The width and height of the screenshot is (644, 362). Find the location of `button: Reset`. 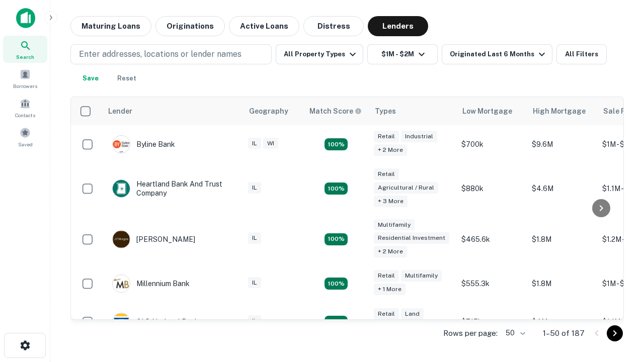

button: Reset is located at coordinates (127, 78).